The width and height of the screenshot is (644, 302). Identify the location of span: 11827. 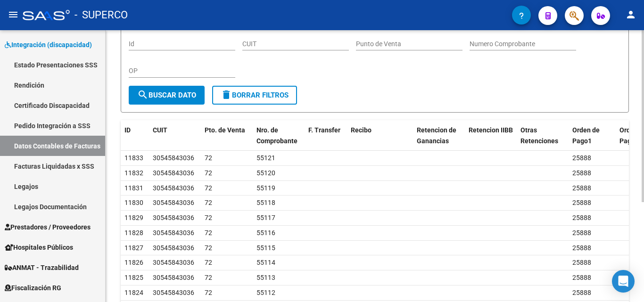
(134, 248).